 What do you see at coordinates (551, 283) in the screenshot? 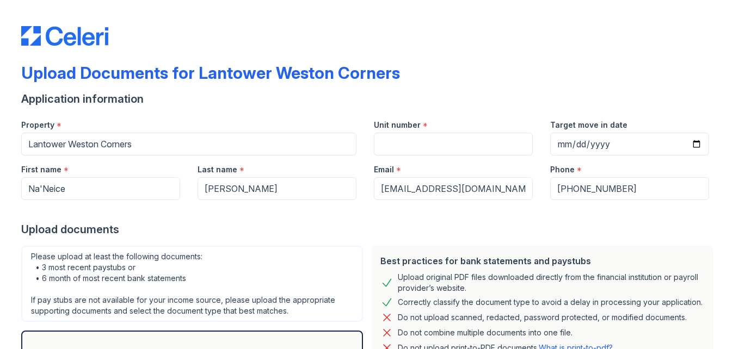
I see `div: Upload original PDF files downloaded directly from the financial institution or payroll provider’...` at bounding box center [551, 283].